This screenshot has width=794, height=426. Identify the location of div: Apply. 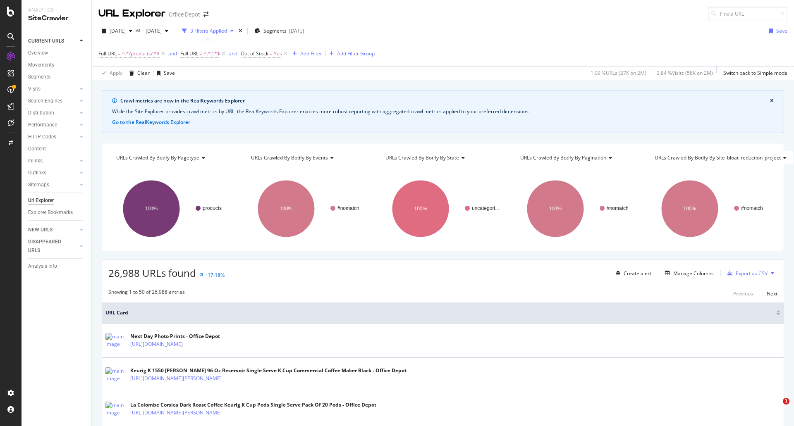
(116, 73).